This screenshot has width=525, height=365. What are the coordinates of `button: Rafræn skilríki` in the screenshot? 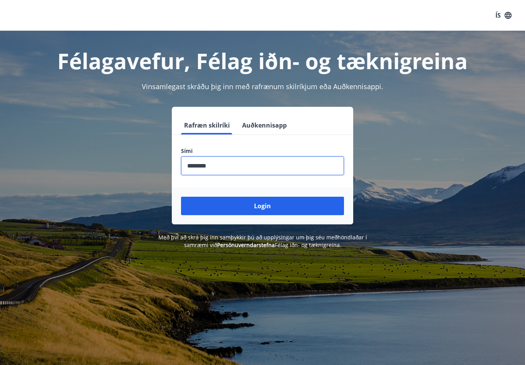 It's located at (207, 125).